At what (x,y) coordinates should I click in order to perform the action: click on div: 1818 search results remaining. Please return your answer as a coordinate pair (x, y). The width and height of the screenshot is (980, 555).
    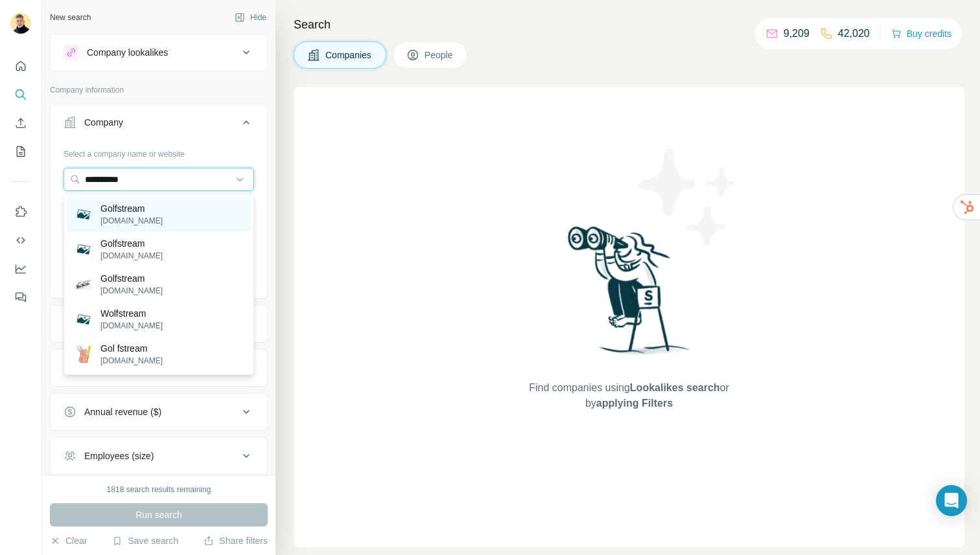
    Looking at the image, I should click on (159, 489).